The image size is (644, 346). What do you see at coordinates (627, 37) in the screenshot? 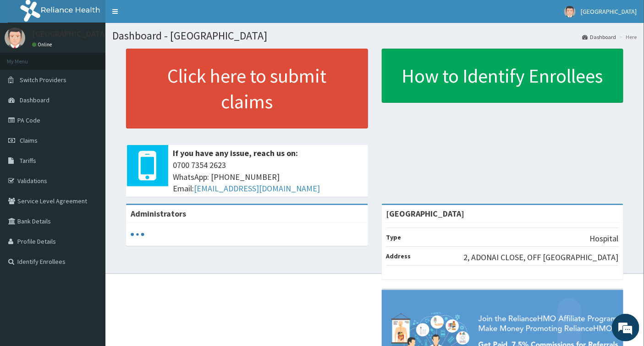
I see `li: Here` at bounding box center [627, 37].